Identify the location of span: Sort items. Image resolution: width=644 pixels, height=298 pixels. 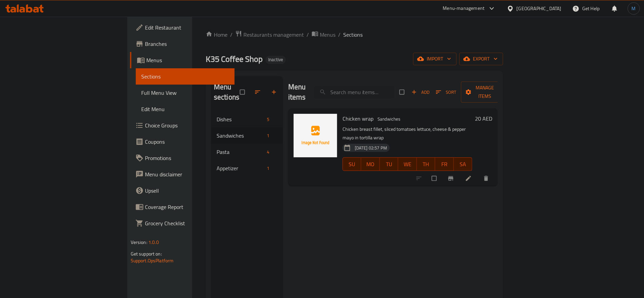
(446, 92).